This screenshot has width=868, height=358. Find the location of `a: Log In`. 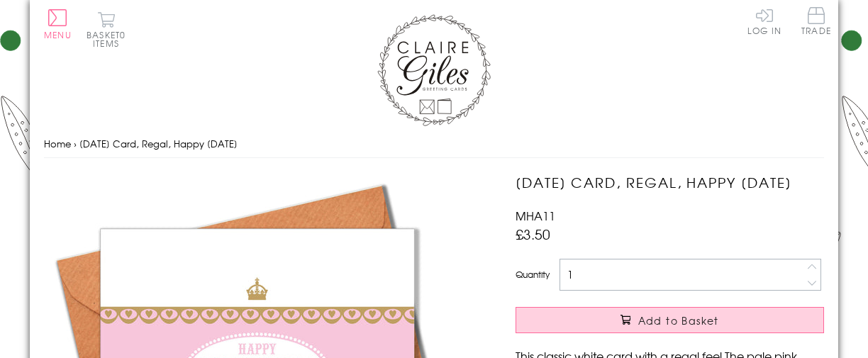

a: Log In is located at coordinates (764, 20).